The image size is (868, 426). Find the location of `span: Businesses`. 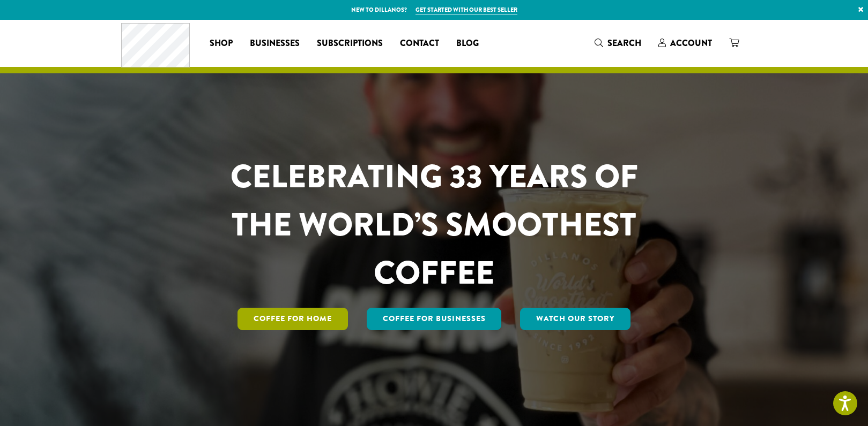

span: Businesses is located at coordinates (274, 44).